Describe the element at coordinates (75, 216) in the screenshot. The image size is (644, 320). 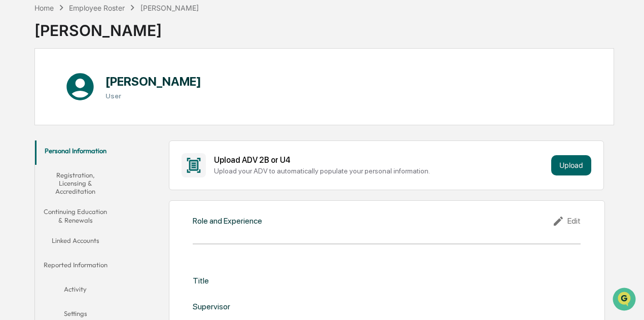
I see `button: Continuing Education & Renewals` at that location.